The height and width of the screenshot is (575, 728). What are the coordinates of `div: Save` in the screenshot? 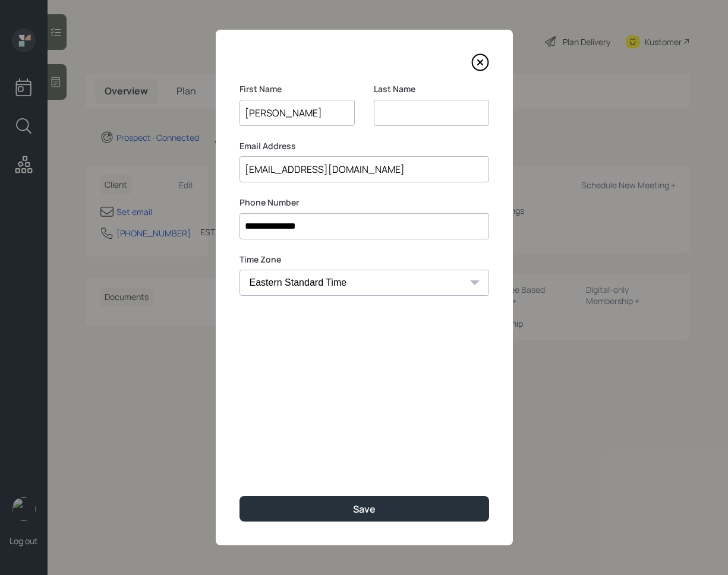 It's located at (364, 509).